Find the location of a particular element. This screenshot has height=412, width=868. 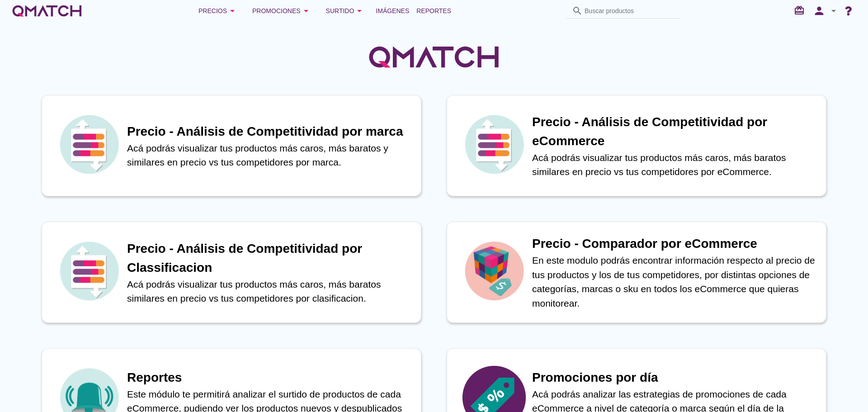

input: Buscar productos is located at coordinates (630, 11).